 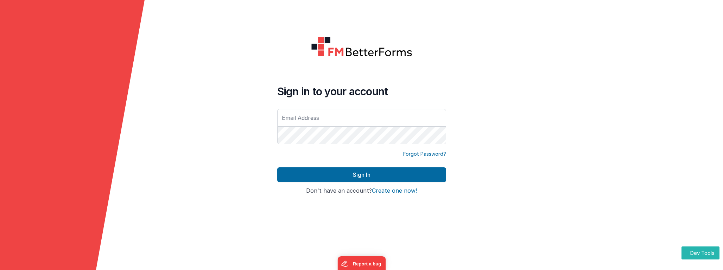 I want to click on input: Email Address, so click(x=362, y=118).